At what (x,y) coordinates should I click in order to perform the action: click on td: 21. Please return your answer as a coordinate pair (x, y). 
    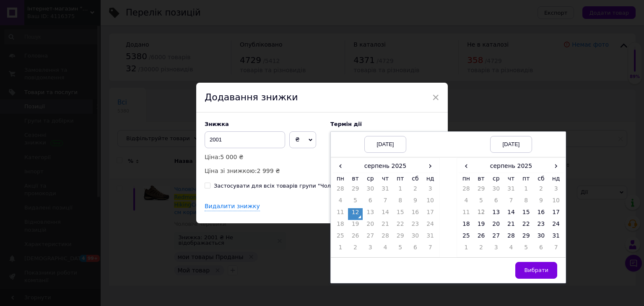
    Looking at the image, I should click on (511, 226).